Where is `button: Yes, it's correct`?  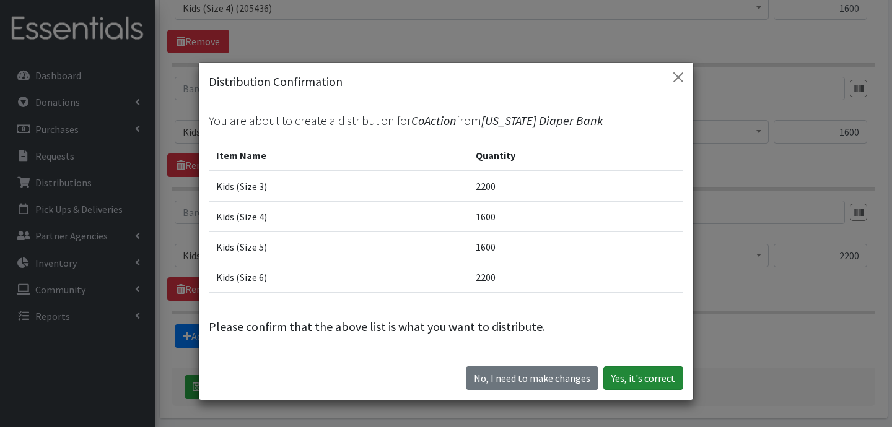 button: Yes, it's correct is located at coordinates (643, 378).